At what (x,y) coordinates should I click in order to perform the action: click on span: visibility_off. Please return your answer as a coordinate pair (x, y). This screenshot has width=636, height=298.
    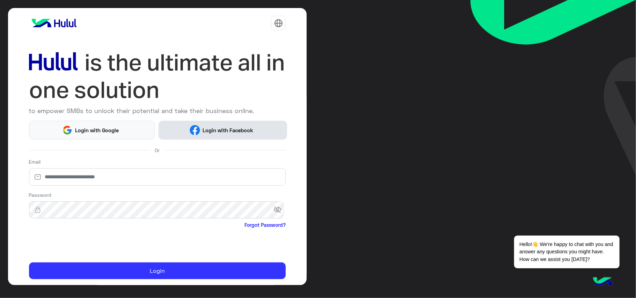
    Looking at the image, I should click on (280, 210).